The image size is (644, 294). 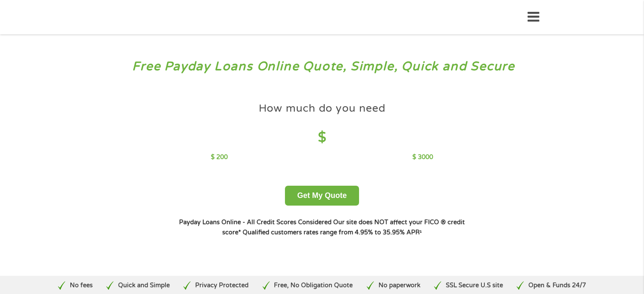 What do you see at coordinates (81, 285) in the screenshot?
I see `p: No fees` at bounding box center [81, 285].